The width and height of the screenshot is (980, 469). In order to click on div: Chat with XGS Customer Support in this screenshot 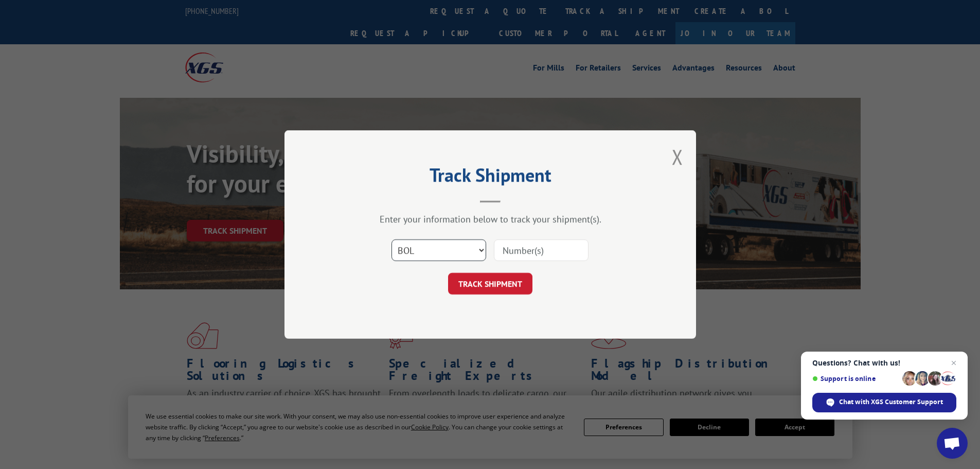, I will do `click(884, 402)`.